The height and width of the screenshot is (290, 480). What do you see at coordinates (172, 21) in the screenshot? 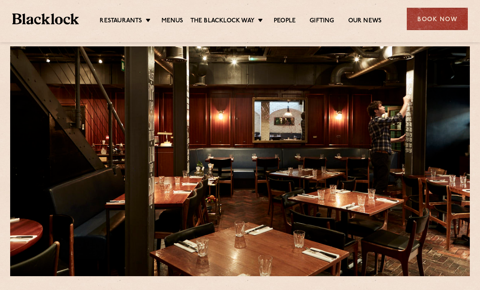
I see `a: Menus` at bounding box center [172, 21].